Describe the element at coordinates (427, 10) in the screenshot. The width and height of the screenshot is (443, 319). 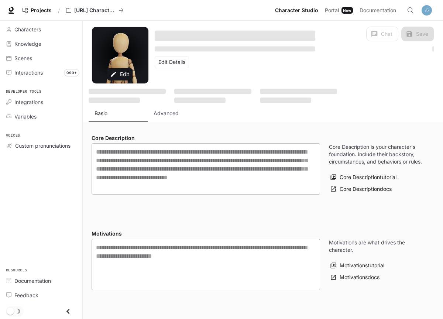
I see `button: User avatar` at that location.